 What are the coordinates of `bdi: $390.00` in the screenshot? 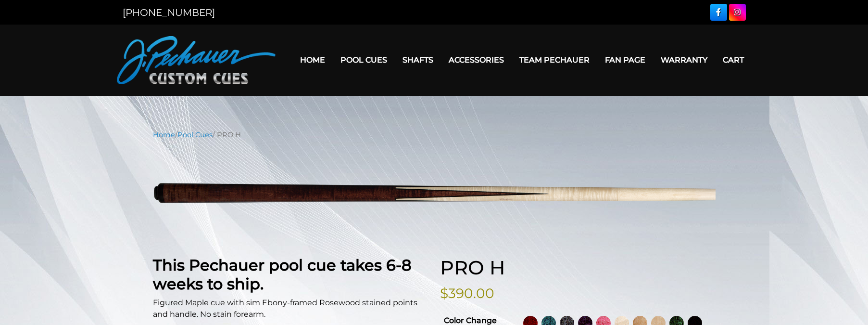 It's located at (467, 293).